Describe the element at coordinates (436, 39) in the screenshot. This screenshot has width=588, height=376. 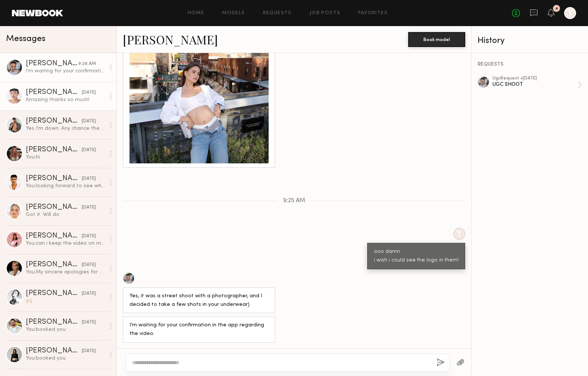
I see `button: Book model` at that location.